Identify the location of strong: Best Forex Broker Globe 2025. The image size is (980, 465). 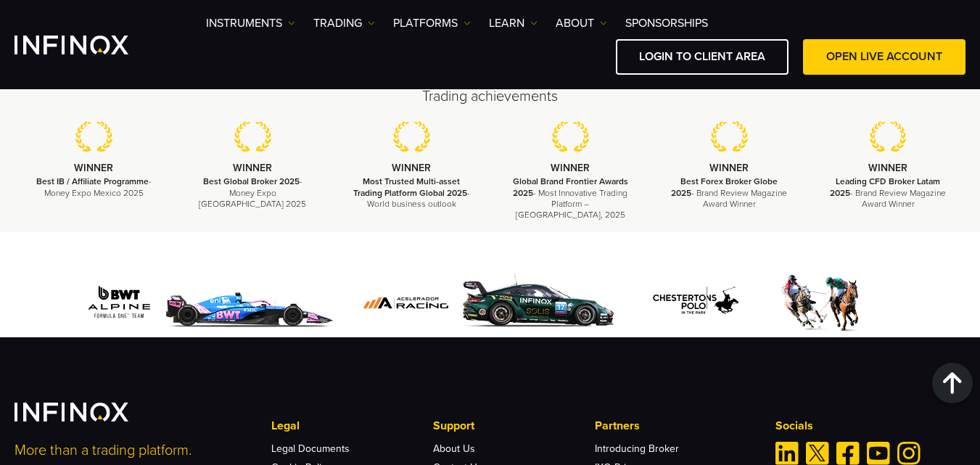
(724, 187).